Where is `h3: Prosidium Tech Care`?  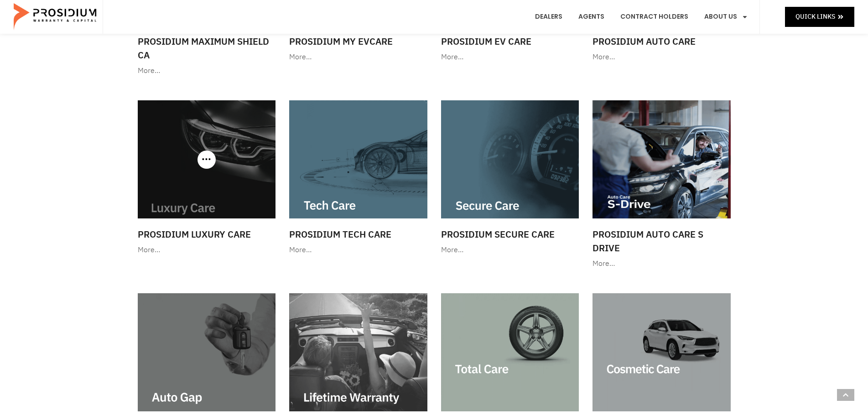
h3: Prosidium Tech Care is located at coordinates (358, 234).